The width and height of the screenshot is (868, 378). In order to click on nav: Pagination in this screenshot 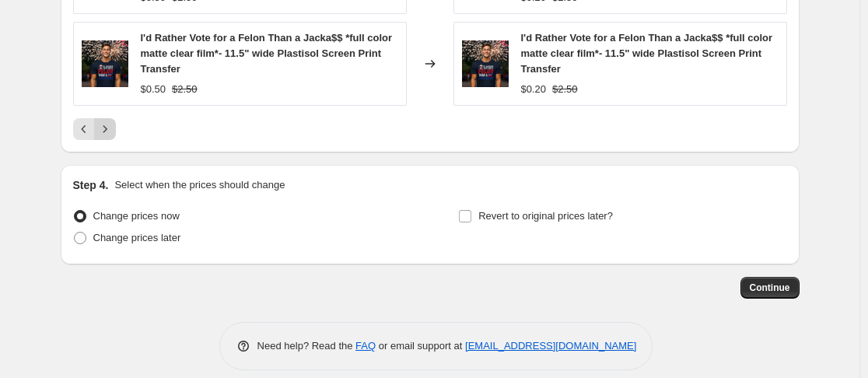, I will do `click(94, 129)`.